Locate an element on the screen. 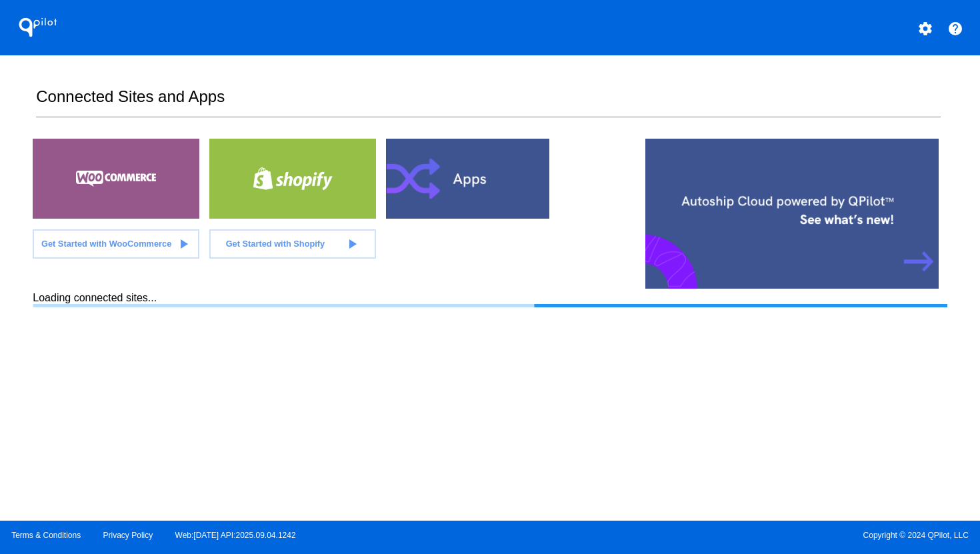  a: Terms & Conditions is located at coordinates (46, 535).